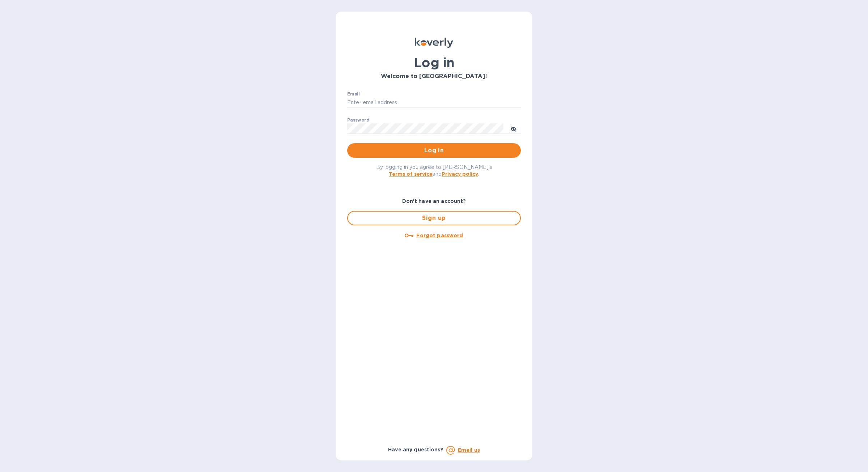 This screenshot has width=868, height=472. Describe the element at coordinates (434, 218) in the screenshot. I see `button: Sign up` at that location.